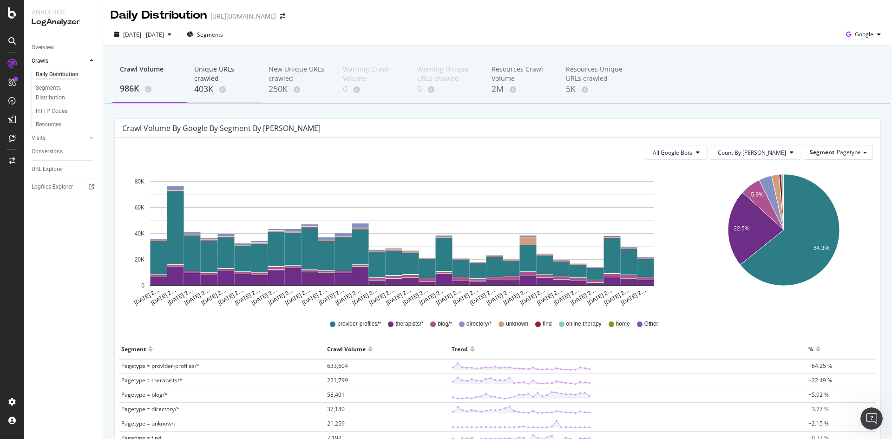  Describe the element at coordinates (336, 423) in the screenshot. I see `span: 21,259` at that location.